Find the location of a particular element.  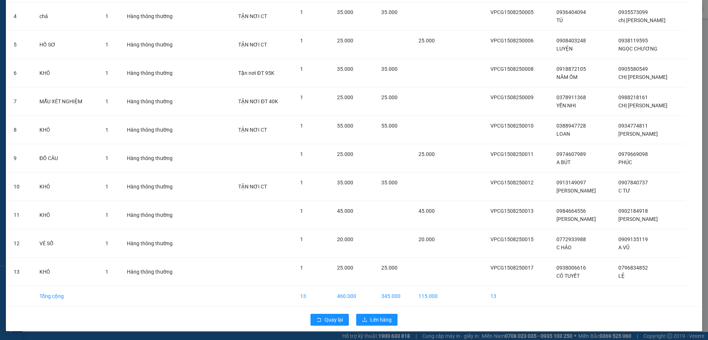

span: 0772933988 is located at coordinates (571, 239).